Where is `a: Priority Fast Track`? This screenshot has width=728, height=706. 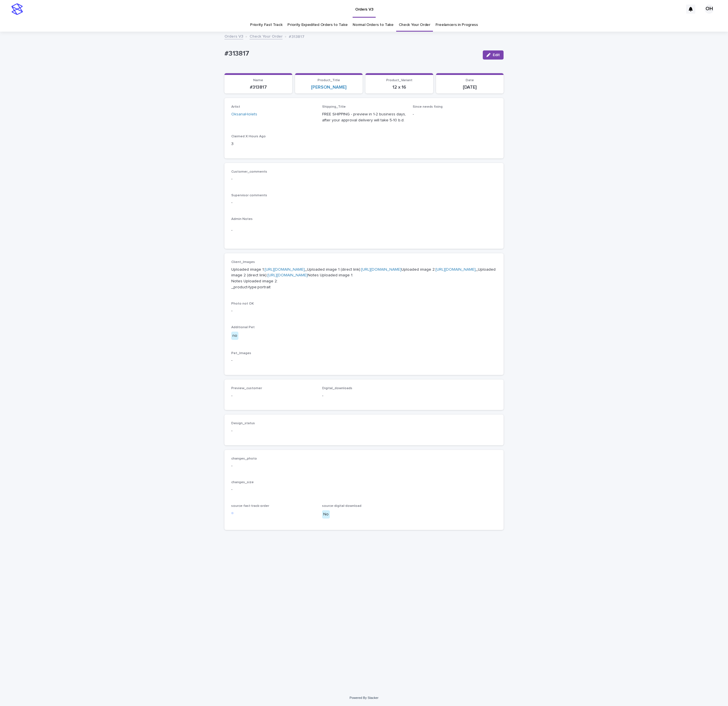
a: Priority Fast Track is located at coordinates (266, 25).